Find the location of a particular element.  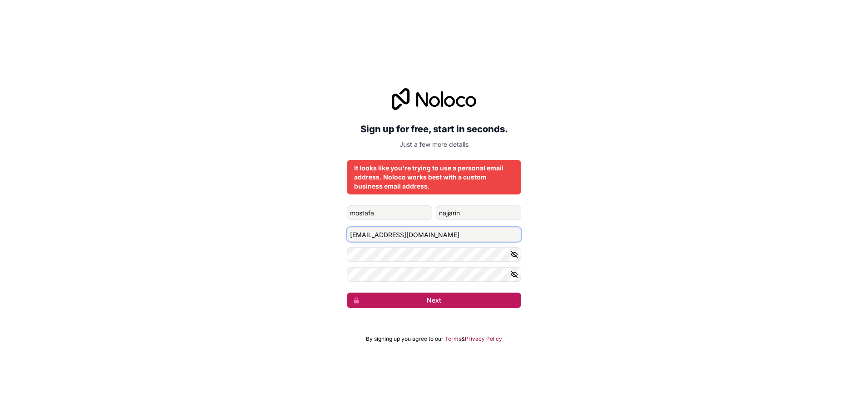

input: Password is located at coordinates (434, 254).